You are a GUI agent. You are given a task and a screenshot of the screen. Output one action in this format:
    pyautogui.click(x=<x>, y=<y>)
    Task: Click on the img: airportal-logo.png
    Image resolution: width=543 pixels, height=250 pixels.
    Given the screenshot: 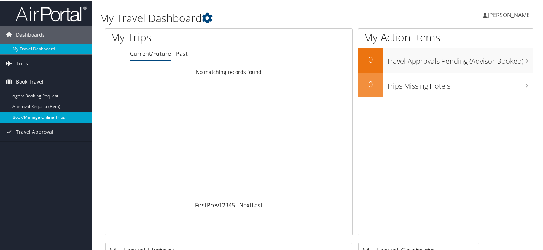 What is the action you would take?
    pyautogui.click(x=51, y=13)
    